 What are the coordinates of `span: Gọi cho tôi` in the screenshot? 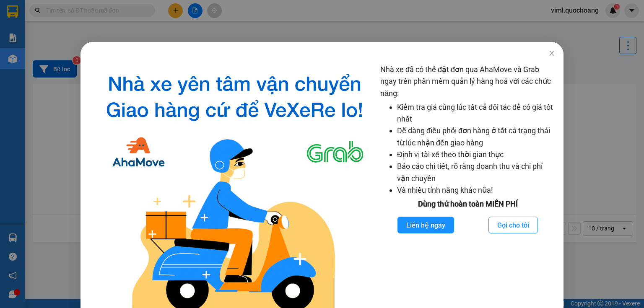 It's located at (513, 225).